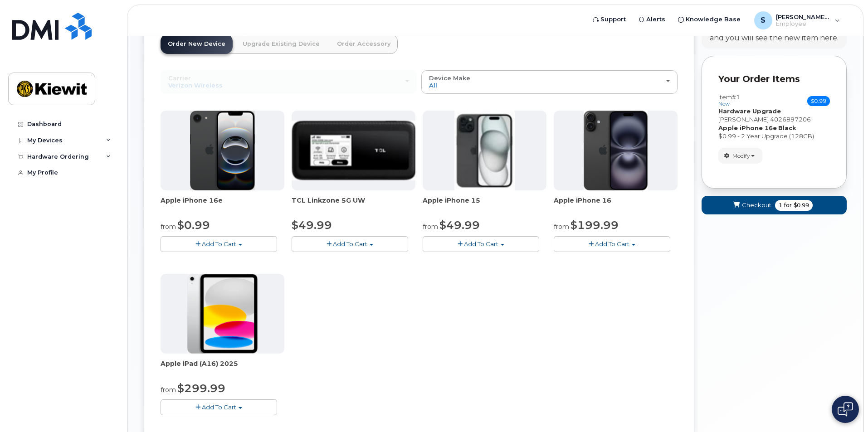 This screenshot has width=868, height=432. Describe the element at coordinates (485, 205) in the screenshot. I see `span: Apple iPhone 15` at that location.